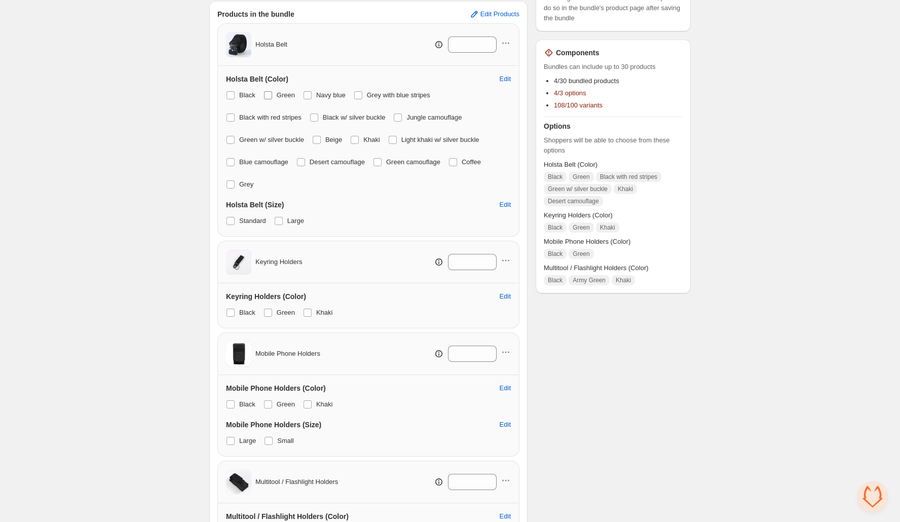  I want to click on span: Army Green, so click(589, 280).